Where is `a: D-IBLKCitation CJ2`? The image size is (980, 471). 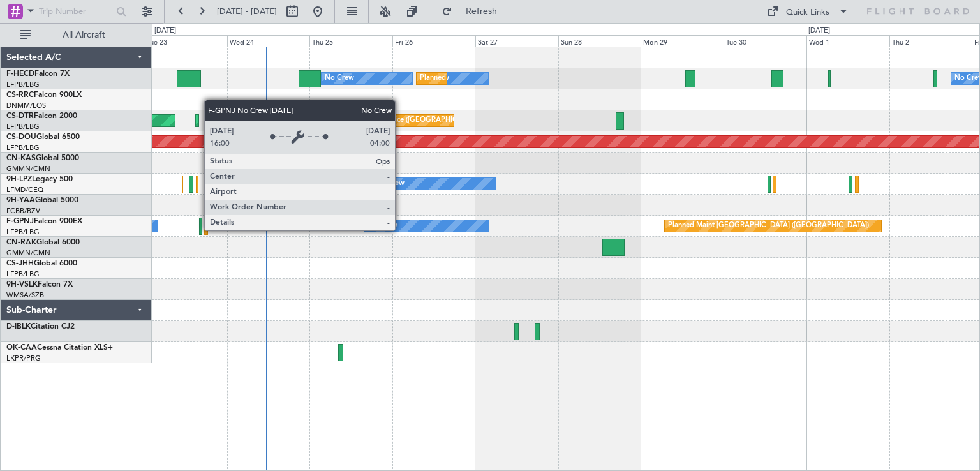 a: D-IBLKCitation CJ2 is located at coordinates (40, 326).